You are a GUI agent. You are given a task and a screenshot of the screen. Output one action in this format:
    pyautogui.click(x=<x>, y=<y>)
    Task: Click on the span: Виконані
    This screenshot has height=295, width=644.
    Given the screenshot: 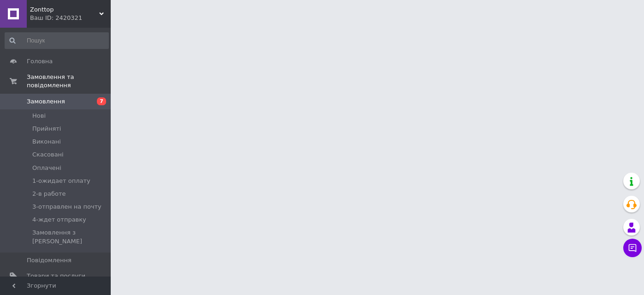 What is the action you would take?
    pyautogui.click(x=47, y=142)
    